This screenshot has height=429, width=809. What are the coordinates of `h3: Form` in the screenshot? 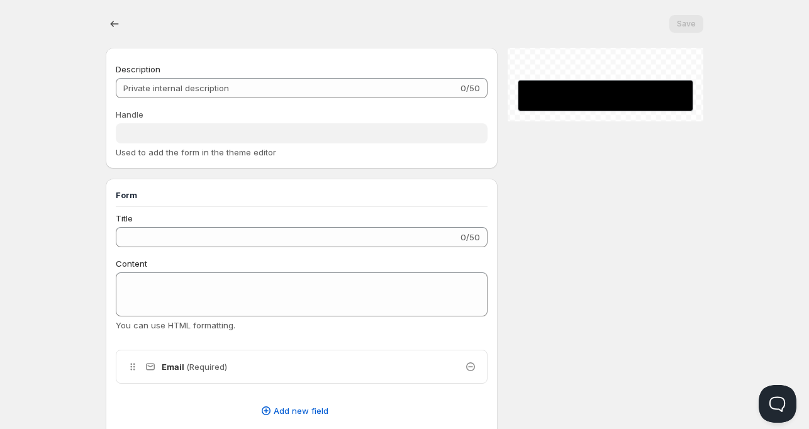 It's located at (301, 195).